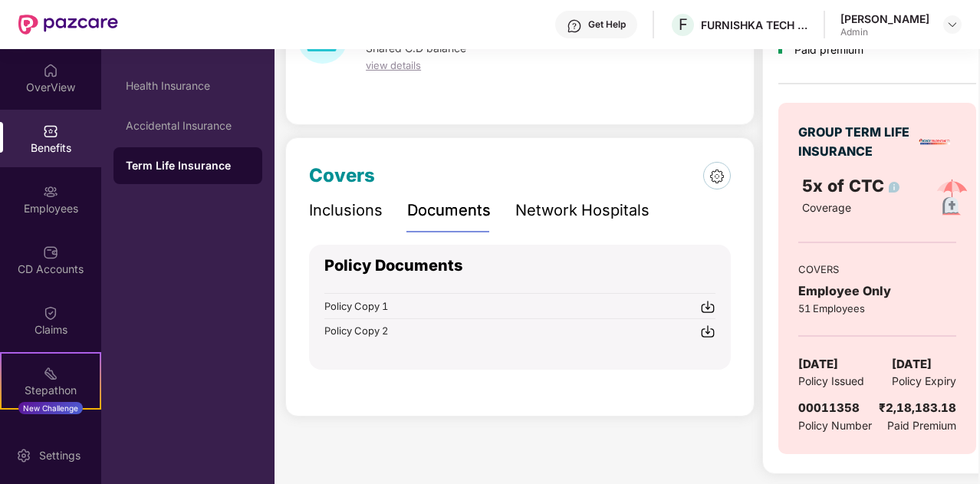  I want to click on img: svg+xml;base64,PHN2ZyBpZD0iSG9tZSIgeG1sbnM9Imh0dHA6Ly93d3cudzMub3JnLzIwMDAvc3ZnIiB3aWR0aD0iMjAiIG..., so click(50, 70).